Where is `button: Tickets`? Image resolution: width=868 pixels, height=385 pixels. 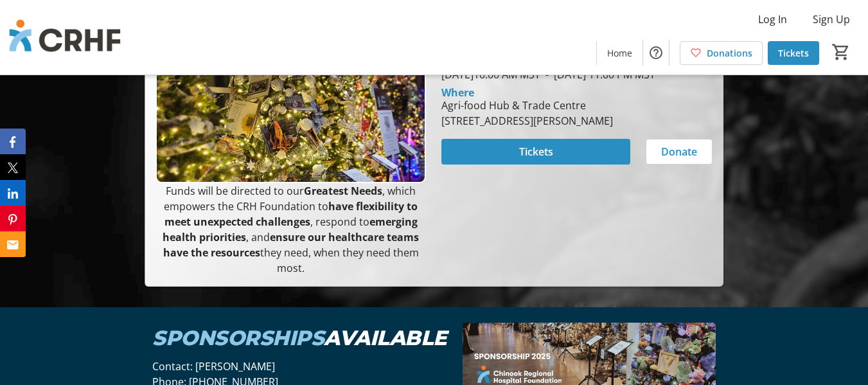 button: Tickets is located at coordinates (535, 151).